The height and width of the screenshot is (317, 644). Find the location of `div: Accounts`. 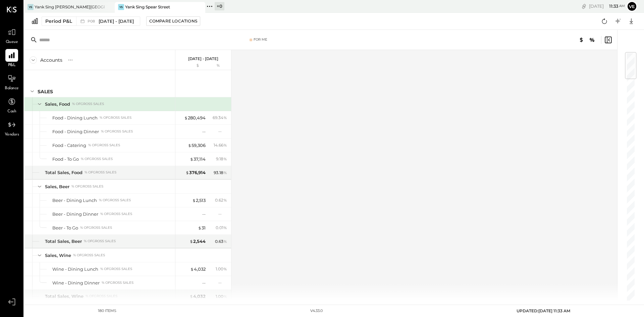

div: Accounts is located at coordinates (51, 60).